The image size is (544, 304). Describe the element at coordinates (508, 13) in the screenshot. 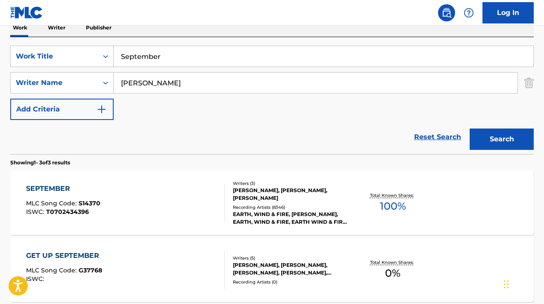

I see `a: Log In` at that location.